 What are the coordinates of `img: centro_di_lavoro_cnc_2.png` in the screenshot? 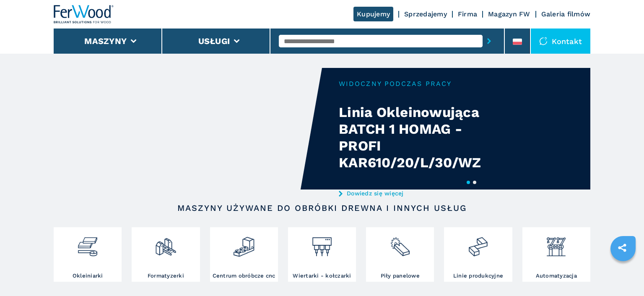 It's located at (244, 244).